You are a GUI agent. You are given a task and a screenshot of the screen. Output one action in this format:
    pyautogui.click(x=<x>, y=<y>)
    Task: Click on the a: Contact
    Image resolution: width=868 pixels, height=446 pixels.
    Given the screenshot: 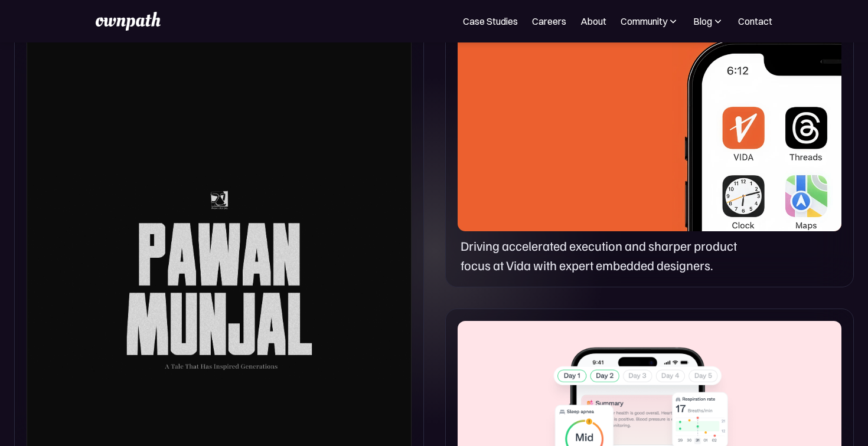 What is the action you would take?
    pyautogui.click(x=756, y=22)
    